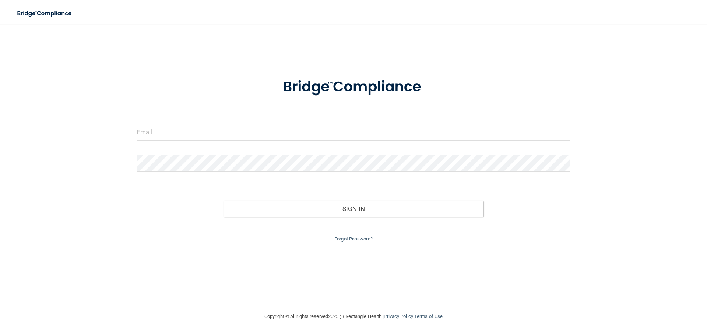 The width and height of the screenshot is (707, 336). What do you see at coordinates (354, 238) in the screenshot?
I see `a: Forgot Password?` at bounding box center [354, 238].